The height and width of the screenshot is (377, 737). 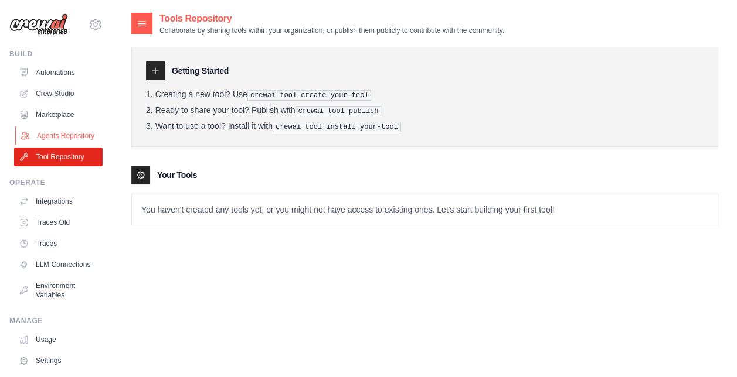 What do you see at coordinates (58, 157) in the screenshot?
I see `a: Tool Repository` at bounding box center [58, 157].